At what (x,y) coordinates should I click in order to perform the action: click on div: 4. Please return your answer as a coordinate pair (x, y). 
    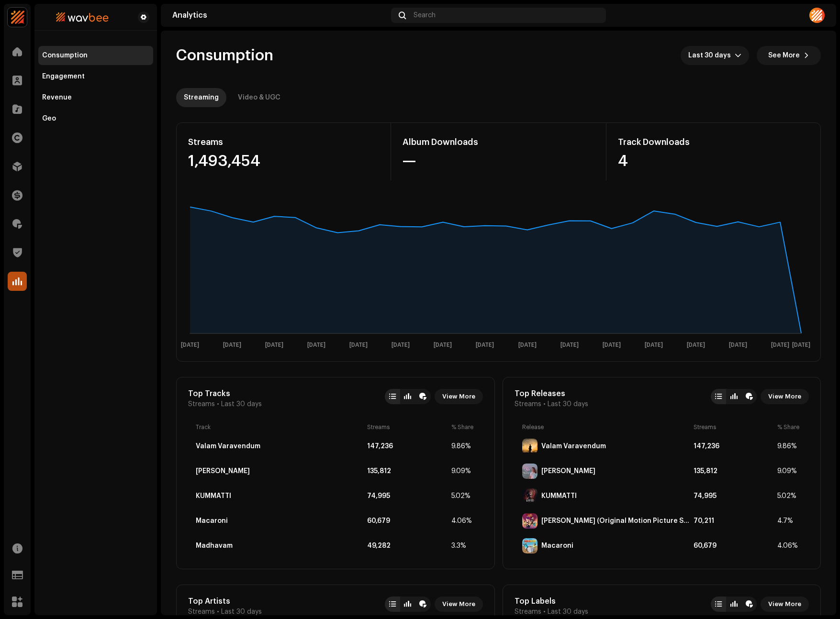
    Looking at the image, I should click on (713, 161).